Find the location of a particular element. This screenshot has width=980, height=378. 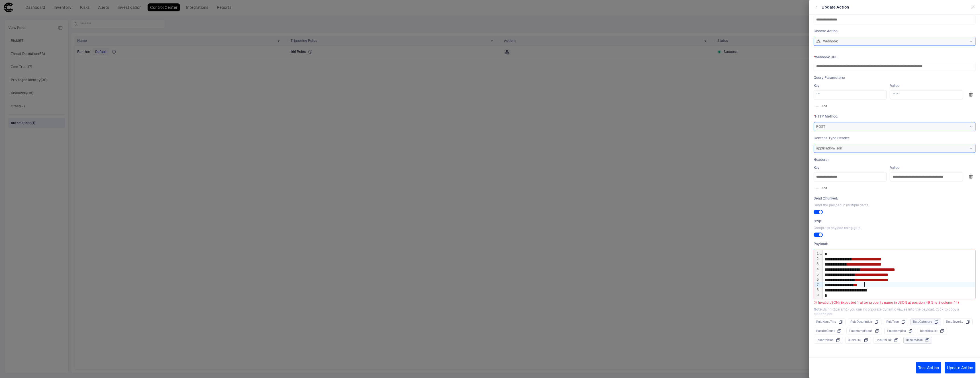

span: Payload : is located at coordinates (895, 244).